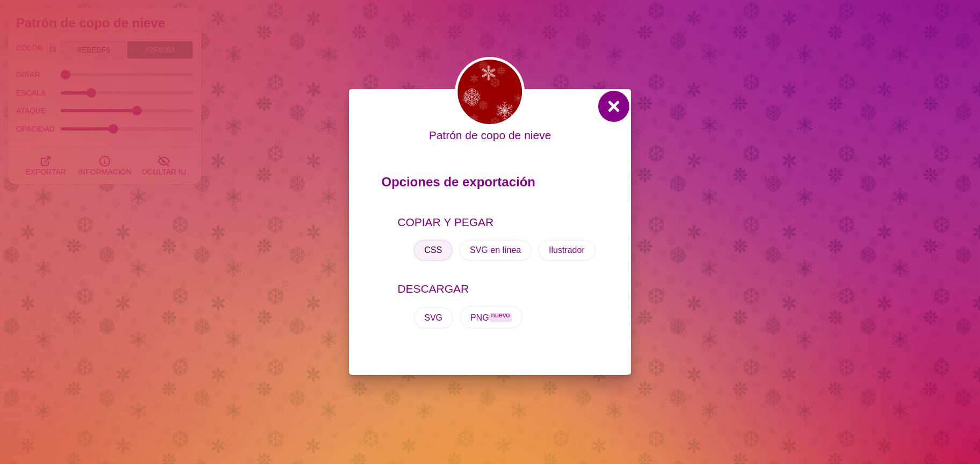 The image size is (980, 464). What do you see at coordinates (434, 318) in the screenshot?
I see `button: SVG` at bounding box center [434, 318].